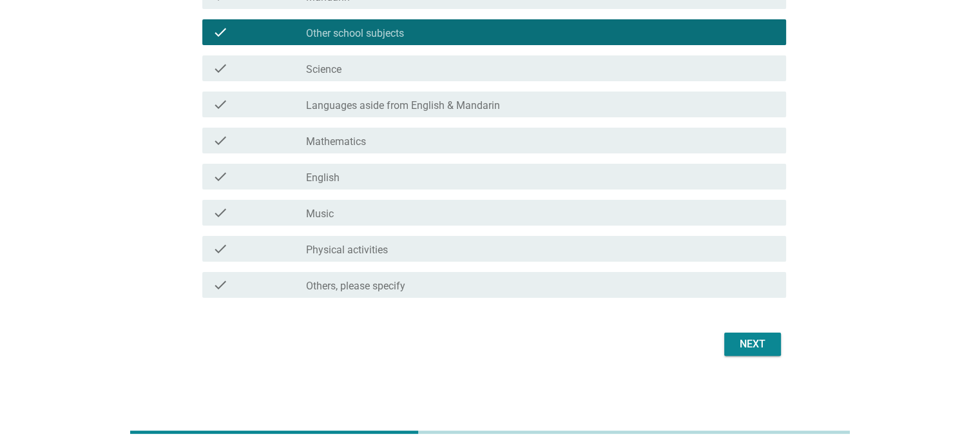 This screenshot has height=448, width=980. I want to click on label: Mathematics, so click(335, 142).